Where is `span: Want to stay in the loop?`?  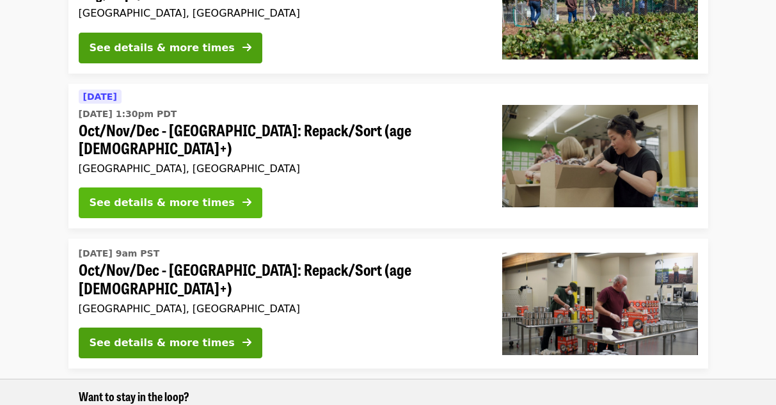
span: Want to stay in the loop? is located at coordinates (134, 396).